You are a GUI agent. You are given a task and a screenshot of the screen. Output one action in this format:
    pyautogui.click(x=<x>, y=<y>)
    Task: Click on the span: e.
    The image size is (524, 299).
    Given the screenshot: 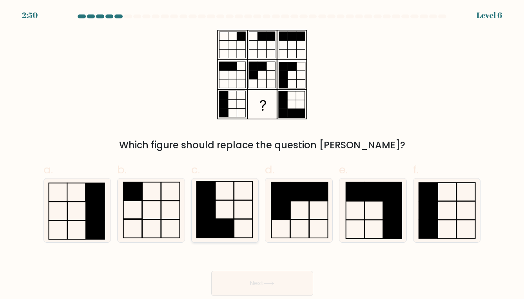 What is the action you would take?
    pyautogui.click(x=343, y=170)
    